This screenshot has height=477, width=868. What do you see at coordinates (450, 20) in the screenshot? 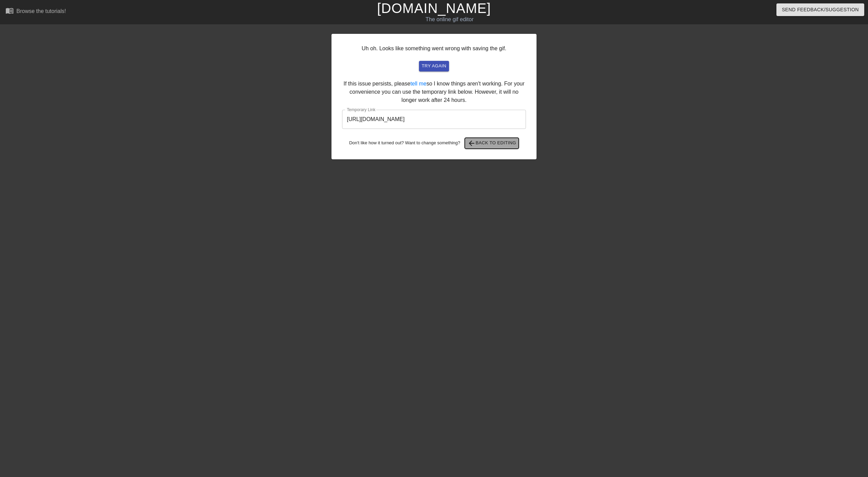
I see `div: The online gif editor` at bounding box center [450, 20].